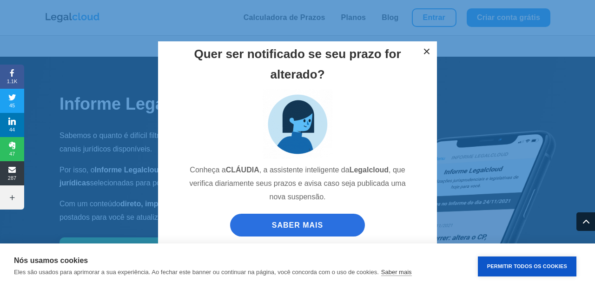  I want to click on strong: CLÁUDIA, so click(243, 170).